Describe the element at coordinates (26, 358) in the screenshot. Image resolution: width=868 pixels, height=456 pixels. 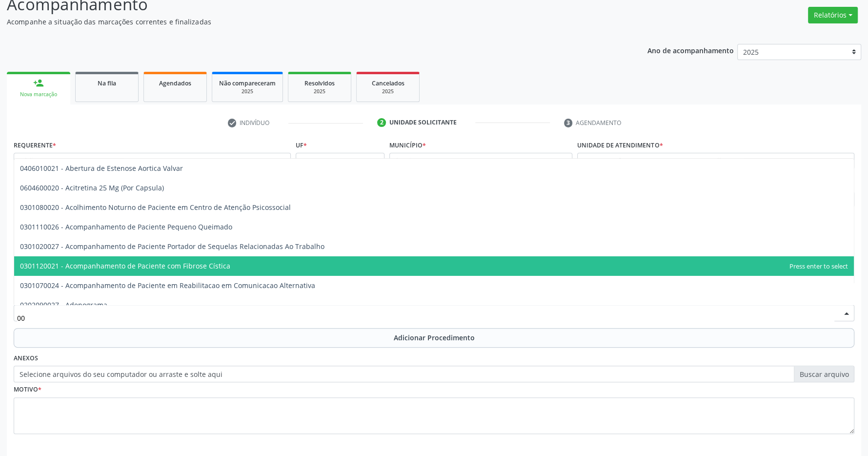
I see `label: Anexos` at that location.